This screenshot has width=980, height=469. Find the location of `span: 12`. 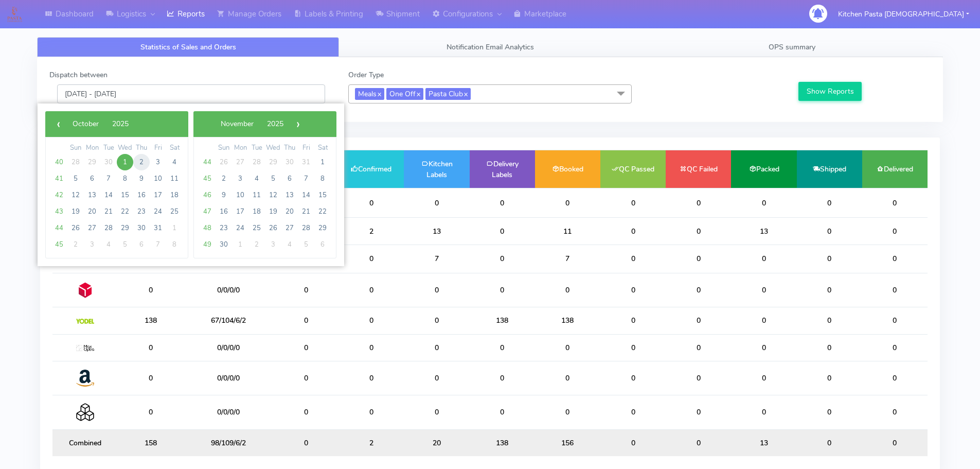

span: 12 is located at coordinates (273, 195).